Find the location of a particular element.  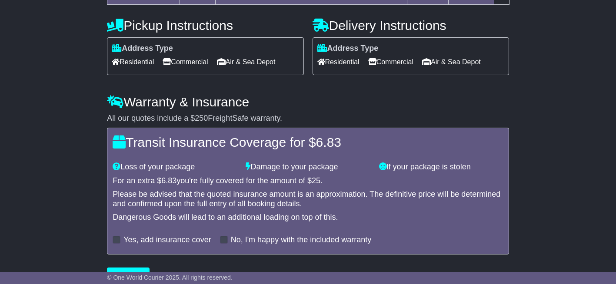

div: Loss of your package is located at coordinates (175, 167).